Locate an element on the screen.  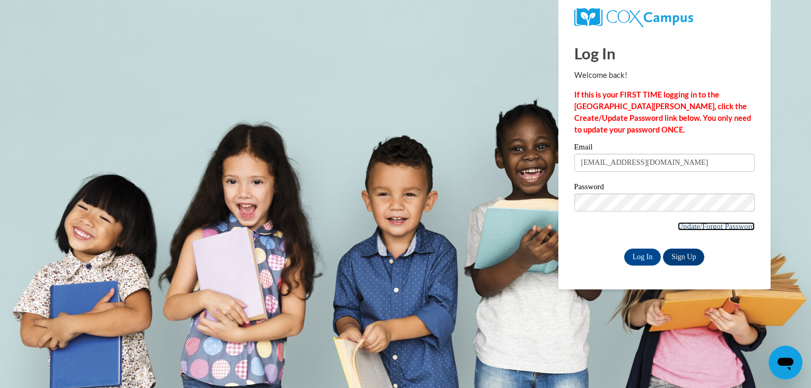
p: Welcome back! is located at coordinates (664, 75).